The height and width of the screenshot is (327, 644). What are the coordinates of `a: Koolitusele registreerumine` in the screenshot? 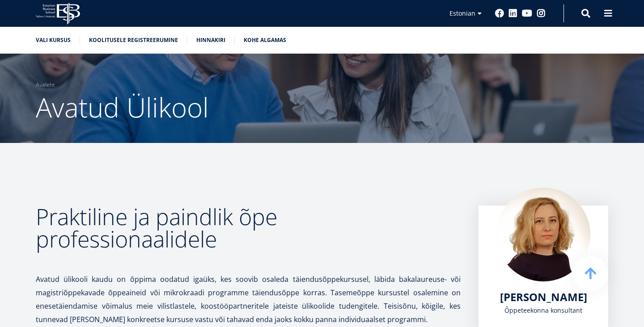 It's located at (133, 40).